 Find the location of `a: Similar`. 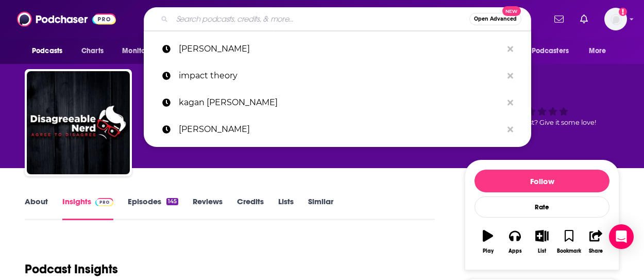

a: Similar is located at coordinates (321, 208).